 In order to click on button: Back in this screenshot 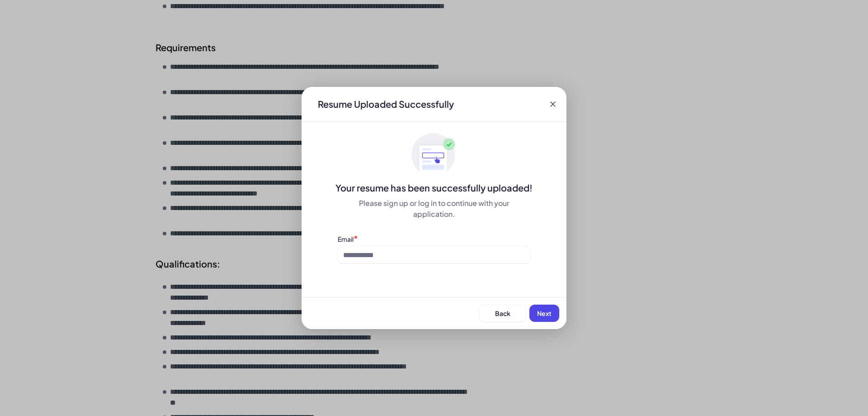, I will do `click(502, 313)`.